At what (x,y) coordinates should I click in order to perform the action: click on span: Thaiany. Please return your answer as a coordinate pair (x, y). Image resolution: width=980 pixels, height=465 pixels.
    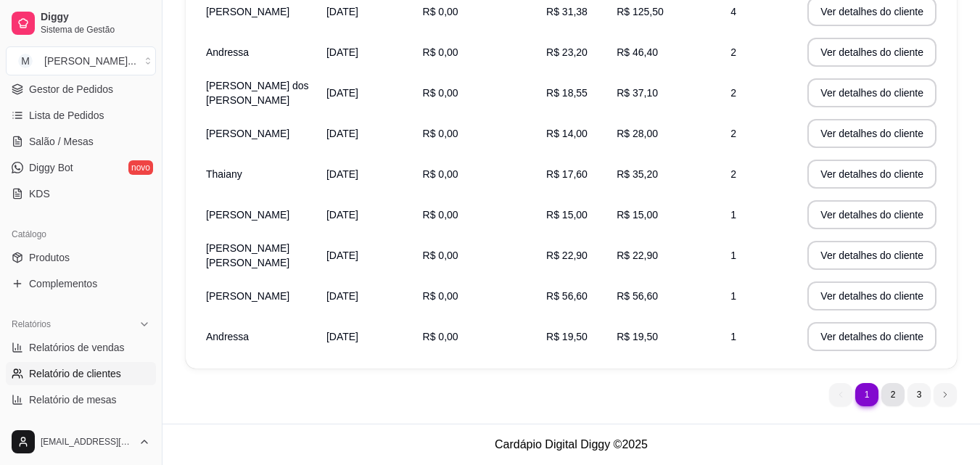
    Looking at the image, I should click on (224, 174).